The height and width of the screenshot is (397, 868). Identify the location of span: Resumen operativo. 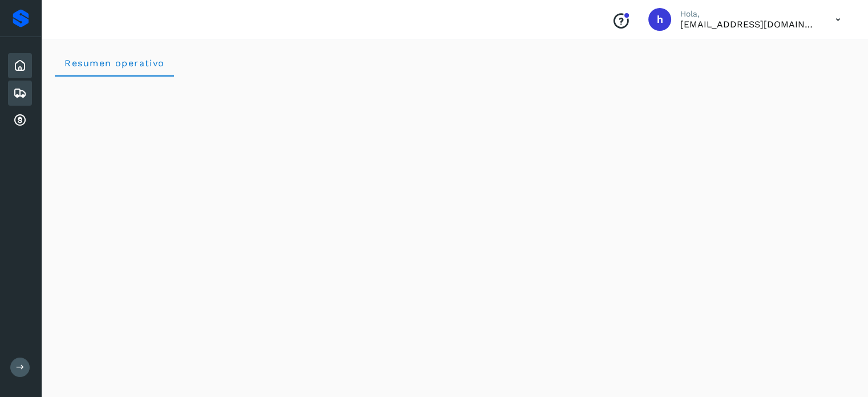
(114, 63).